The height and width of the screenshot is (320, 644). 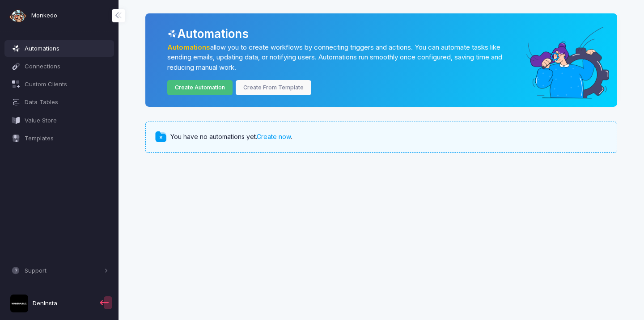 What do you see at coordinates (66, 102) in the screenshot?
I see `span: Data Tables` at bounding box center [66, 102].